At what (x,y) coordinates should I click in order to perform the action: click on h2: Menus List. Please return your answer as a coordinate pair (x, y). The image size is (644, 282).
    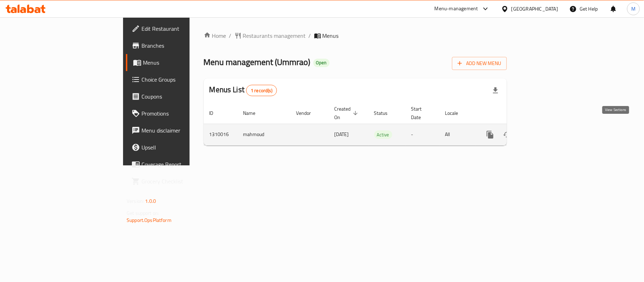
    Looking at the image, I should click on (243, 90).